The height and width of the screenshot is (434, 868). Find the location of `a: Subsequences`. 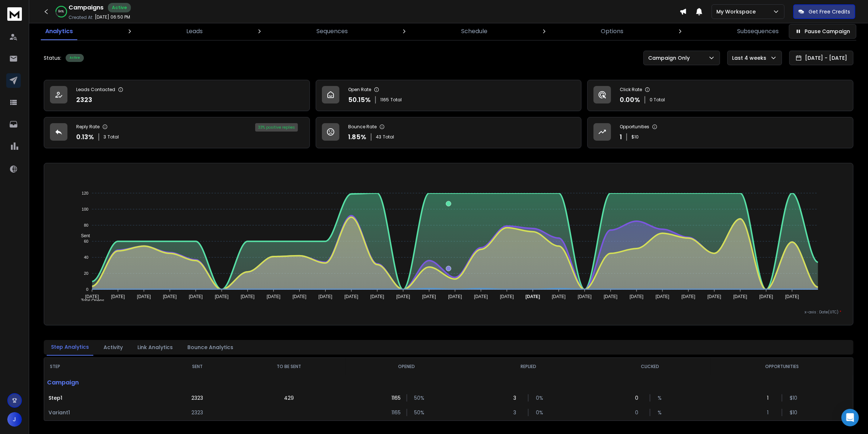

a: Subsequences is located at coordinates (758, 31).